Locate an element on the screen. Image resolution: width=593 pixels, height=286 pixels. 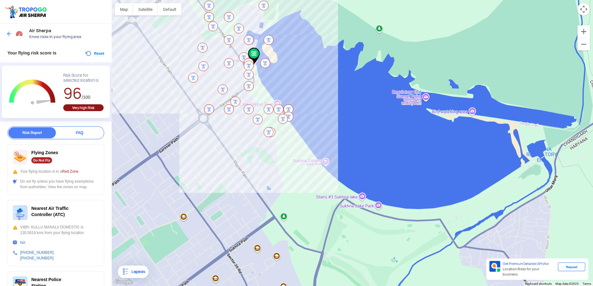
button: Reset is located at coordinates (94, 54).